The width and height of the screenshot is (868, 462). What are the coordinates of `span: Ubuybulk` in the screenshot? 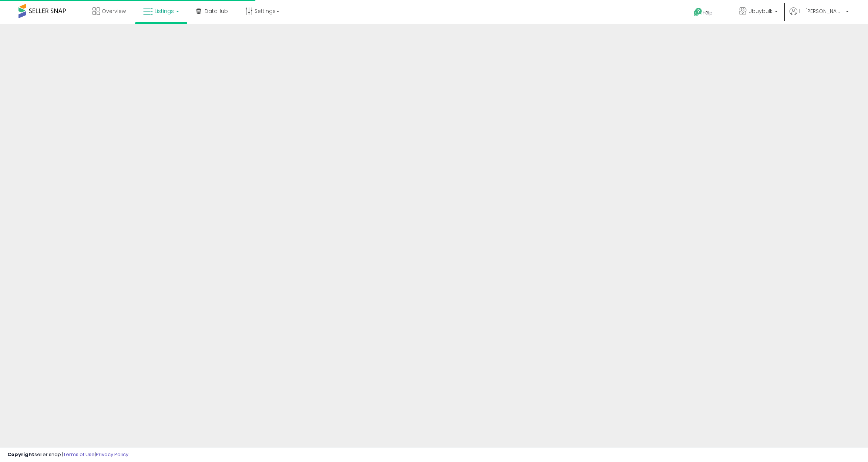 It's located at (760, 11).